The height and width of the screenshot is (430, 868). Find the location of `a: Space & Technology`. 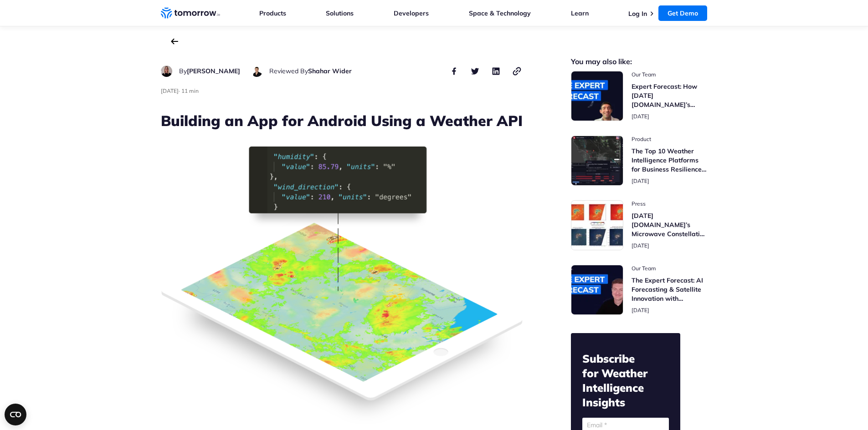

a: Space & Technology is located at coordinates (500, 14).